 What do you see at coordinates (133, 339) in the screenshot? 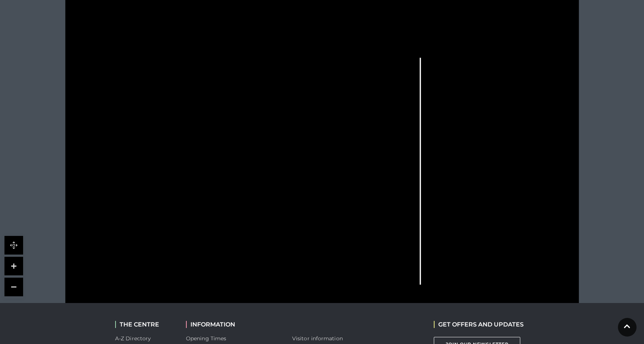
I see `a: A-Z Directory` at bounding box center [133, 339].